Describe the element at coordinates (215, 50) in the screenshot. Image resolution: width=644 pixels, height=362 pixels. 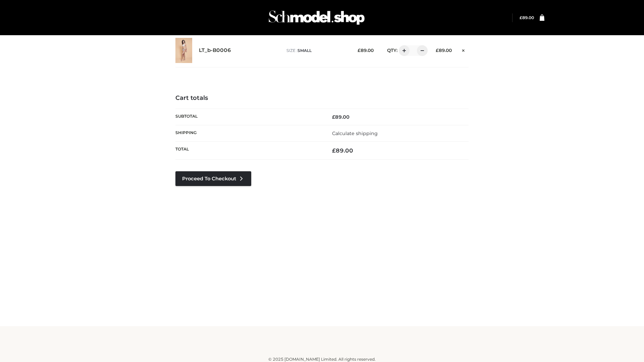
I see `a: LT_b-B0006` at that location.